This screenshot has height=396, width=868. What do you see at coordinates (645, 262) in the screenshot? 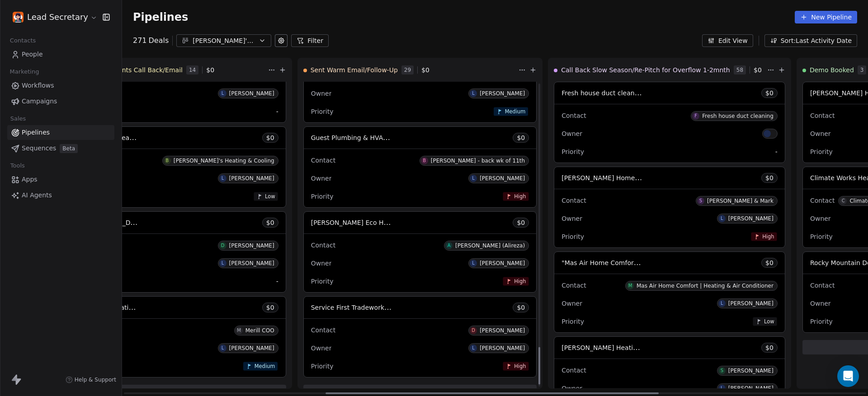
I see `span: "Mas Air Home Comfort | Heating & Air Conditioner "` at bounding box center [645, 262].